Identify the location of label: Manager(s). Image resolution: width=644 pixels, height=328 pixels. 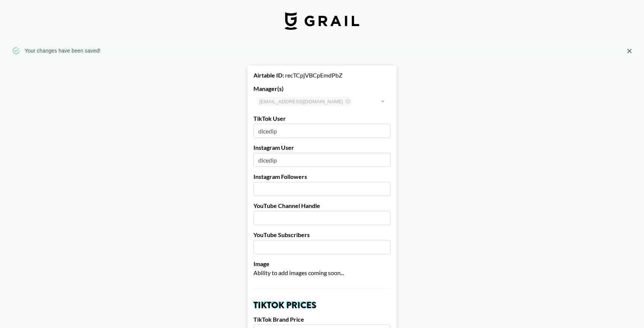
(322, 89).